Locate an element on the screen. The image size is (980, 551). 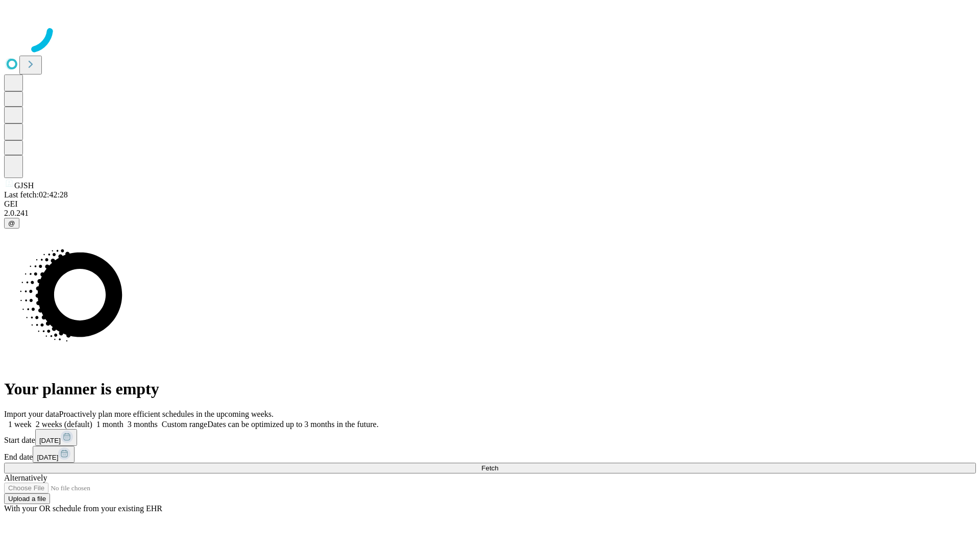
div: Start date is located at coordinates (490, 438).